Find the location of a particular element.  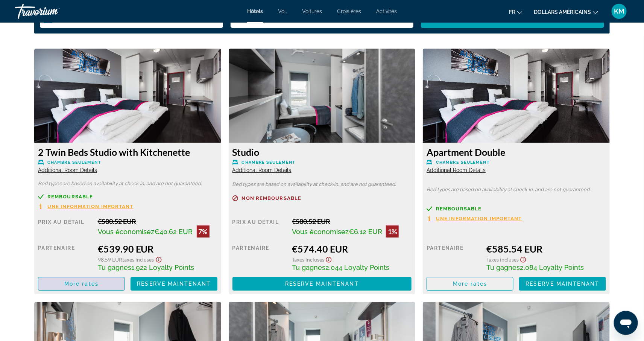

div: 1% is located at coordinates (392, 232).